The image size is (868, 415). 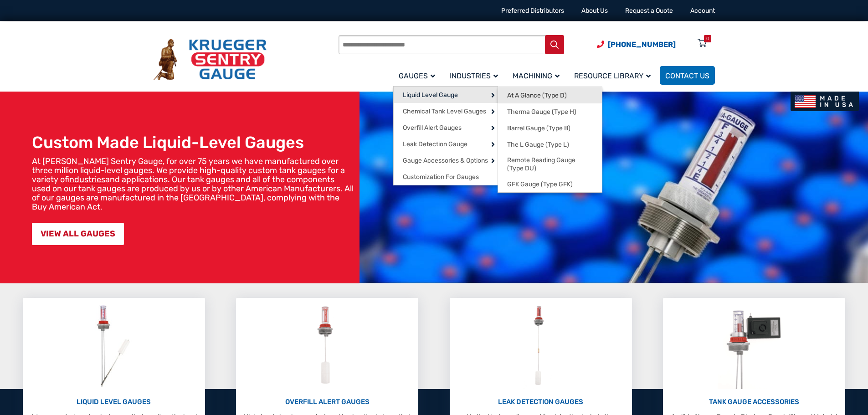 I want to click on a: Preferred Distributors, so click(x=533, y=10).